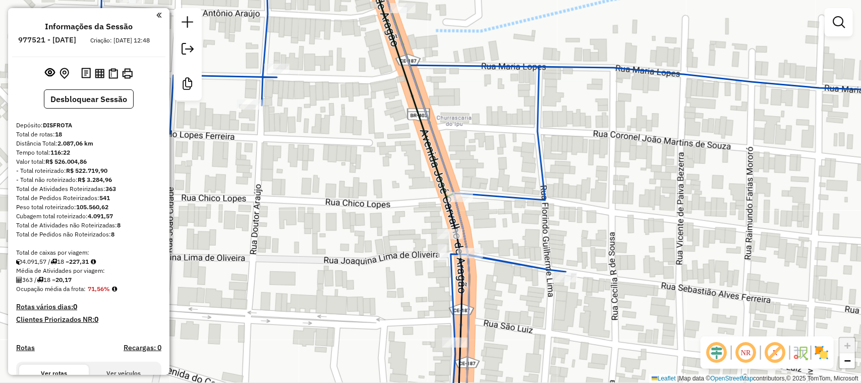  I want to click on a: Clique aqui para minimizar o painel, so click(159, 15).